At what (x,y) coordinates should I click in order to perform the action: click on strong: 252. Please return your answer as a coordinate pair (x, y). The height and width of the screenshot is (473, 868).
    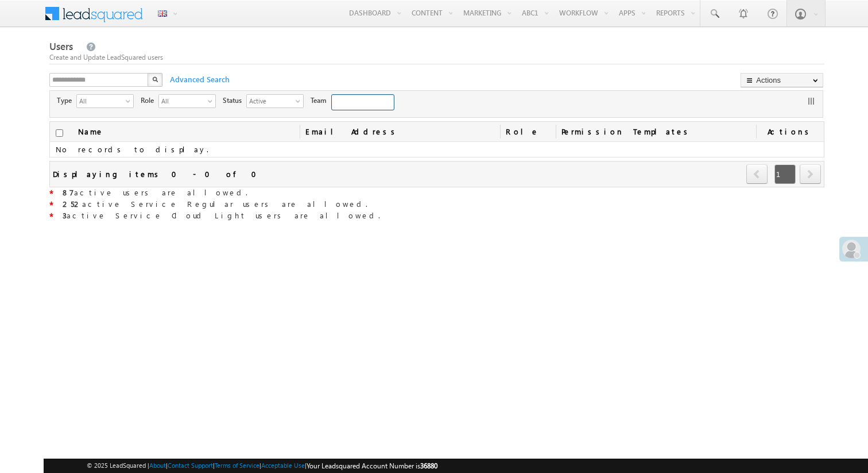
    Looking at the image, I should click on (72, 203).